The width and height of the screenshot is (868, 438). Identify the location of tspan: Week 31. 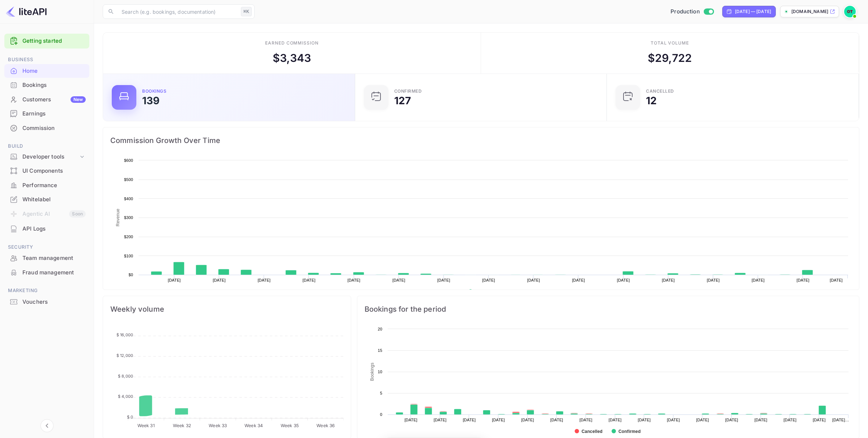
(146, 425).